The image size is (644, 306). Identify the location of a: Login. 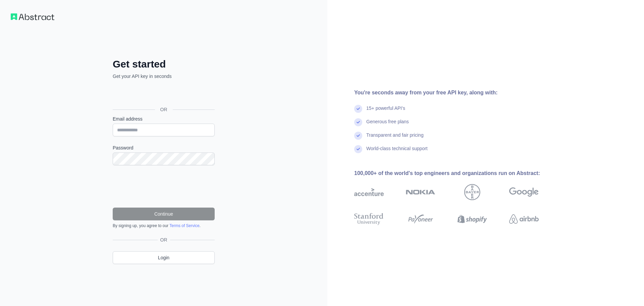
(164, 258).